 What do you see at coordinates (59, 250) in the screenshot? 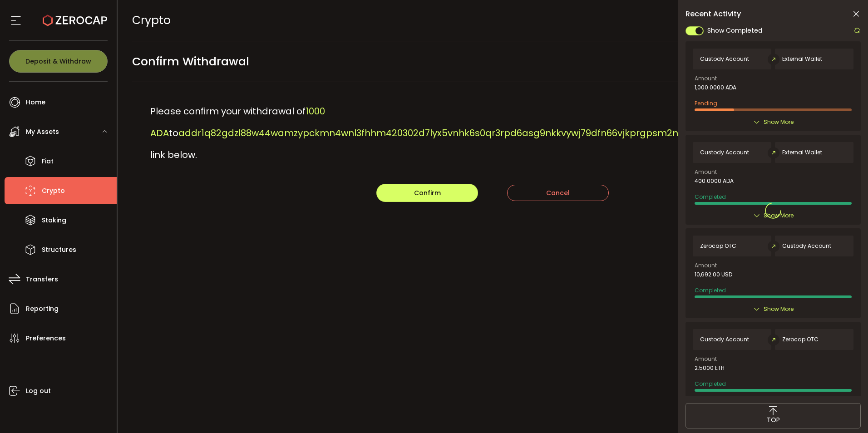
I see `span: Structures` at bounding box center [59, 250].